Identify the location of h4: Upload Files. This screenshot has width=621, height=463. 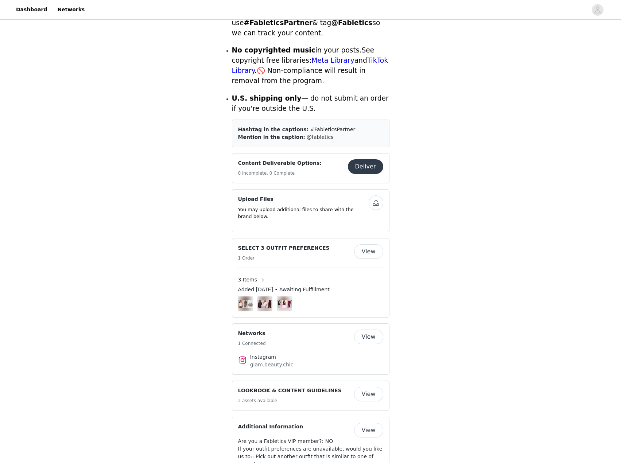
(303, 199).